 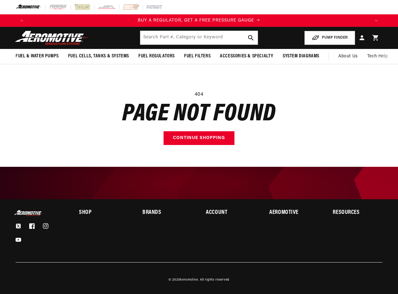 I want to click on h2: Aeromotive, so click(x=294, y=212).